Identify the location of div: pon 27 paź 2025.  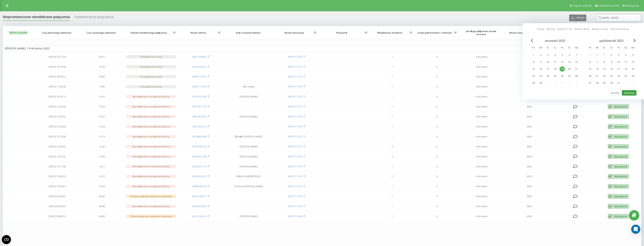
(590, 83).